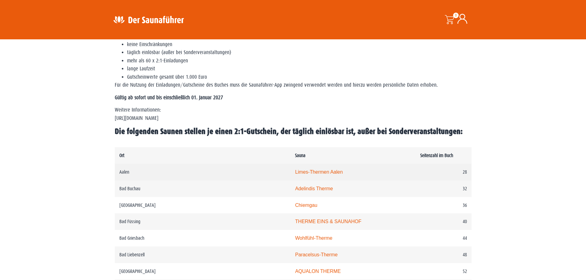 The height and width of the screenshot is (280, 586). I want to click on strong: Gültig ab sofort und bis einschließlich 01. Januar 2027, so click(169, 97).